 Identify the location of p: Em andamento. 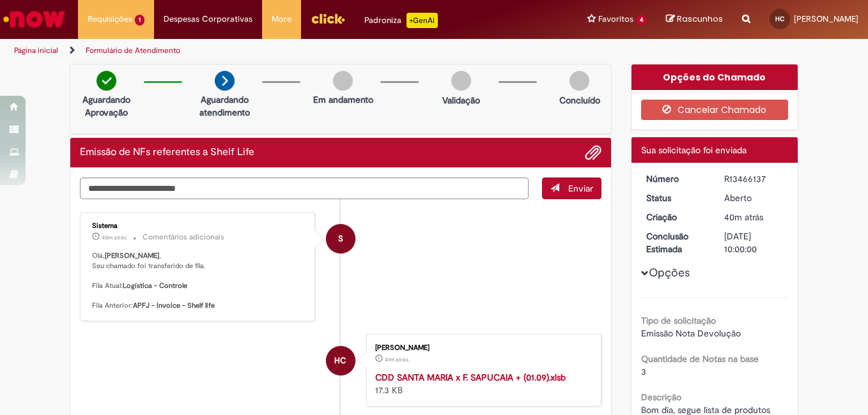
(343, 99).